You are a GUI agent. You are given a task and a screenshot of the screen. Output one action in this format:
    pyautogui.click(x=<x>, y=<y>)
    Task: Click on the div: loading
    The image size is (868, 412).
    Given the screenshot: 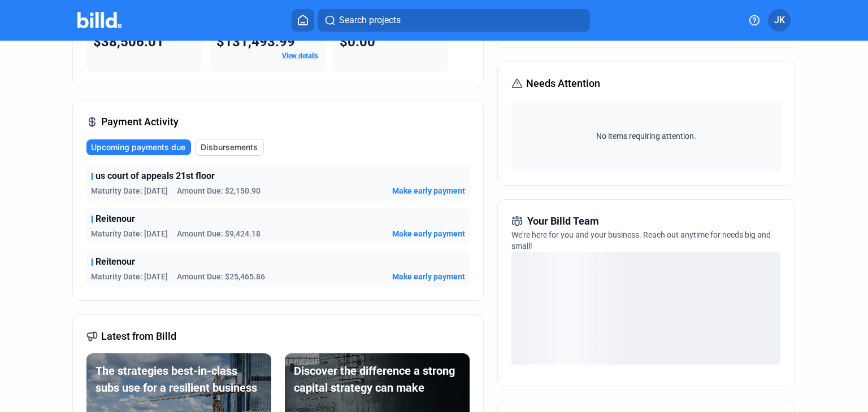 What is the action you would take?
    pyautogui.click(x=646, y=308)
    